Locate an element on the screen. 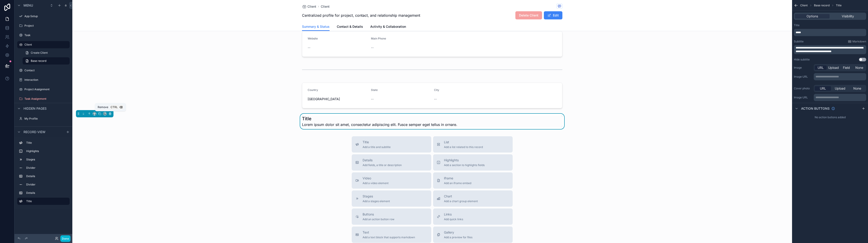  span: Menu is located at coordinates (28, 5).